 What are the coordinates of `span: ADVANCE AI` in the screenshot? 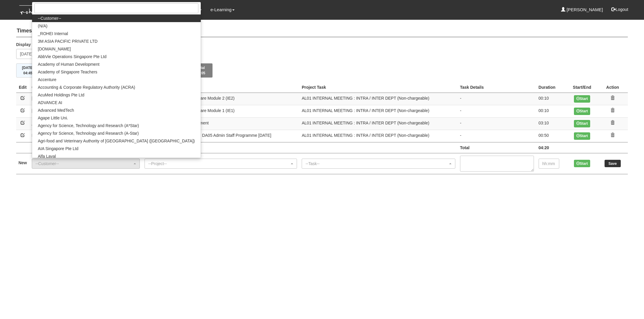 It's located at (50, 102).